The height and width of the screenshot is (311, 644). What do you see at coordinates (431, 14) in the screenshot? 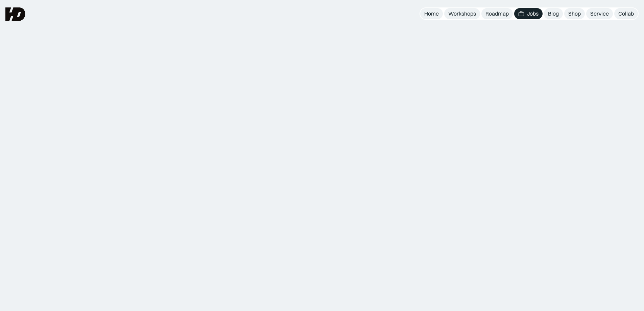
I see `div: Home` at bounding box center [431, 14].